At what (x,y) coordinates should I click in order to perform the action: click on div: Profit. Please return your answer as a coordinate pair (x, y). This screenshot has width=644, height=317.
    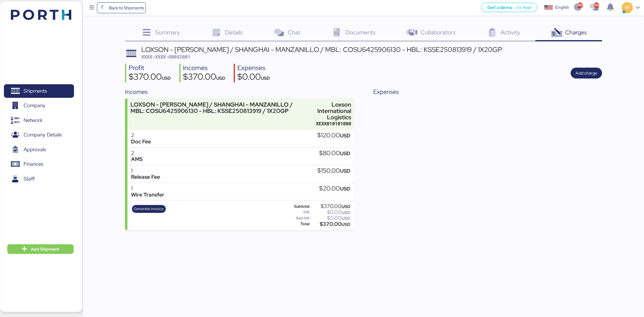
    Looking at the image, I should click on (150, 68).